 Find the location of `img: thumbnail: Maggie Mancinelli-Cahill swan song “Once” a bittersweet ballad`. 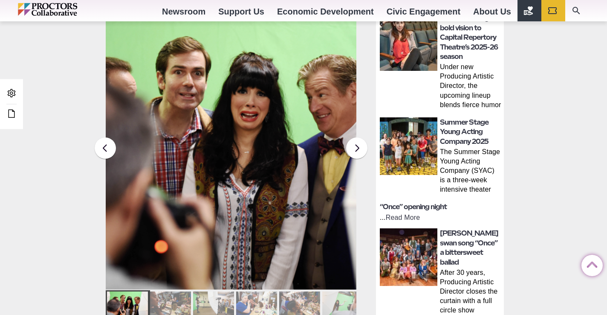

img: thumbnail: Maggie Mancinelli-Cahill swan song “Once” a bittersweet ballad is located at coordinates (409, 257).